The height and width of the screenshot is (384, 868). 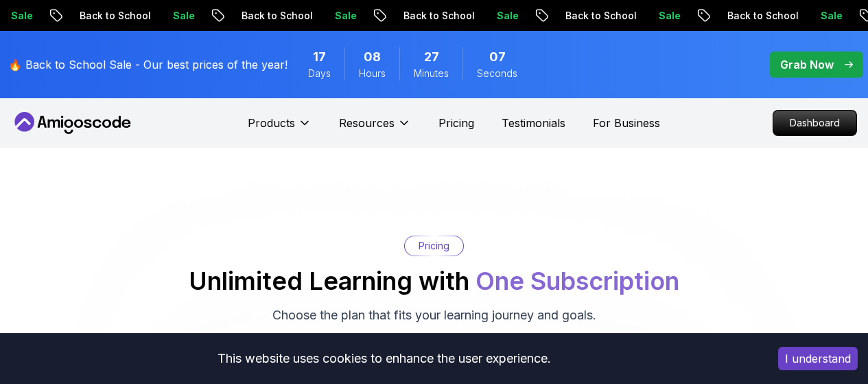 I want to click on p: 🔥 Back to School Sale - Our best prices of the year!, so click(x=147, y=65).